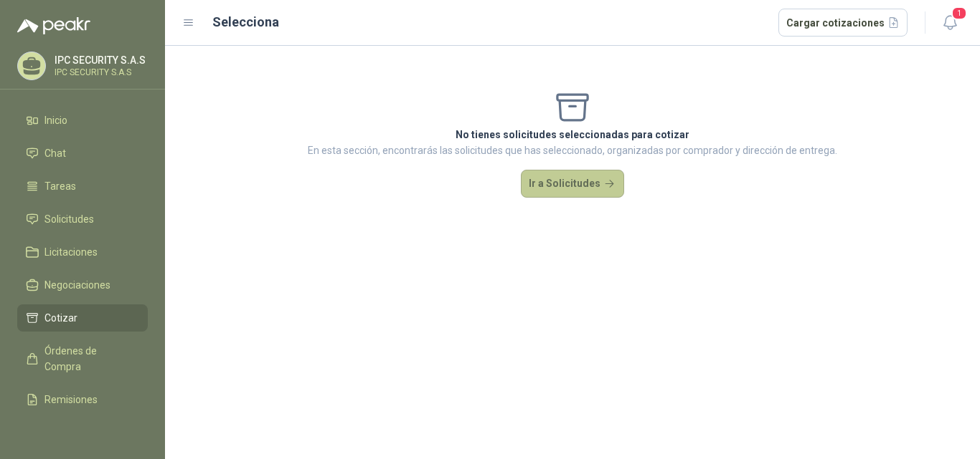 The width and height of the screenshot is (980, 459). Describe the element at coordinates (53, 26) in the screenshot. I see `img: Logo peakr` at that location.